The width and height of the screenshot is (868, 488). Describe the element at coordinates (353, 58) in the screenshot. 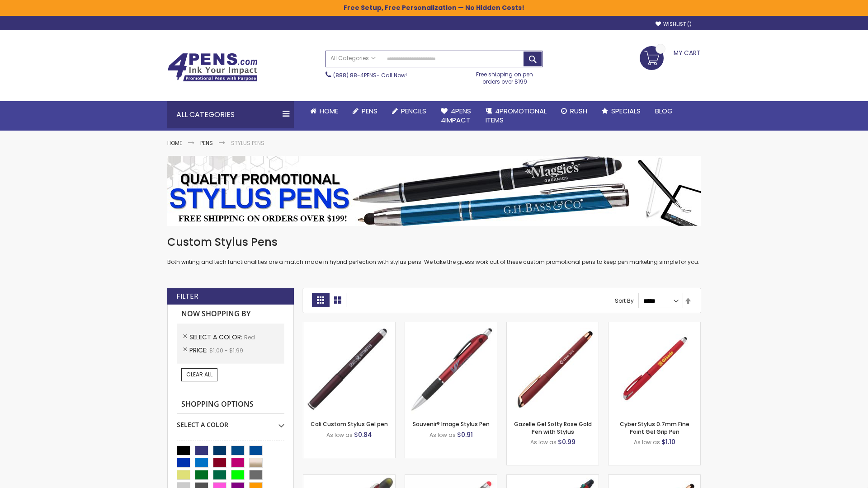

I see `a: All Categories` at that location.